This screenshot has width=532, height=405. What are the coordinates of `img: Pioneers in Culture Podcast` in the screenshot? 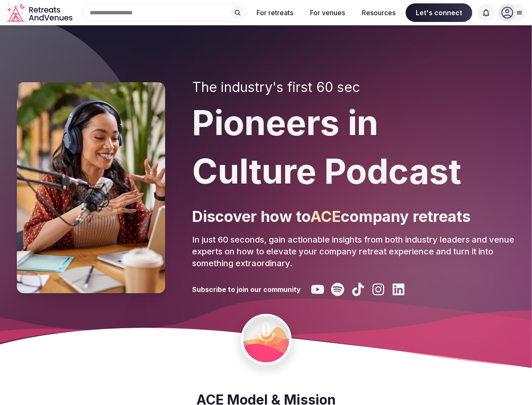 It's located at (91, 188).